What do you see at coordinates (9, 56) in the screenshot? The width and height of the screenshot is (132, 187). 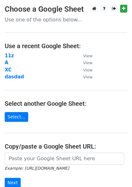 I see `a: 11z` at bounding box center [9, 56].